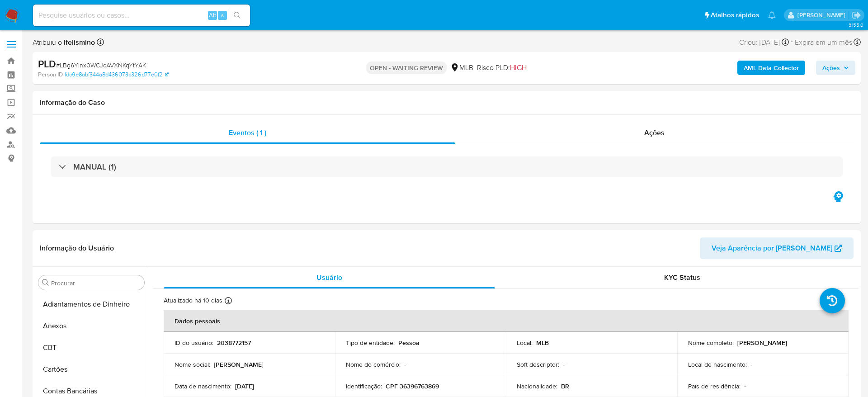 This screenshot has width=868, height=397. I want to click on p: 2038772157, so click(234, 343).